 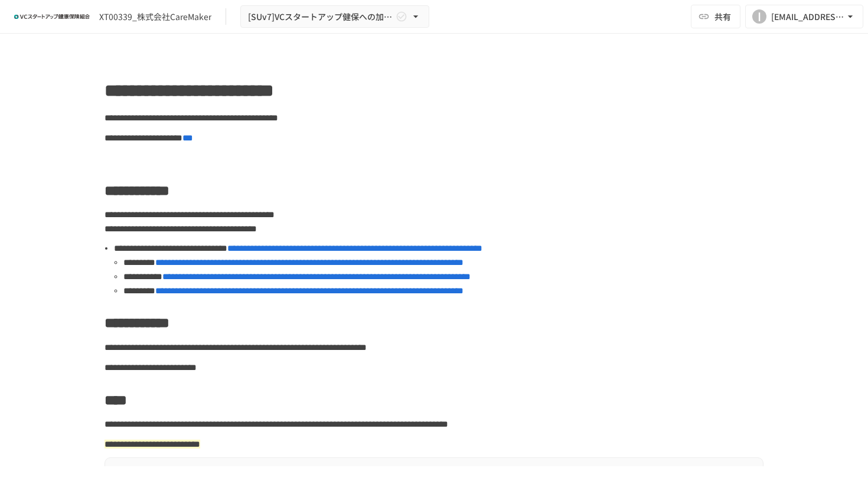 What do you see at coordinates (335, 17) in the screenshot?
I see `button: [SUv7]VCスタートアップ健保への加入申請手続き` at bounding box center [335, 17].